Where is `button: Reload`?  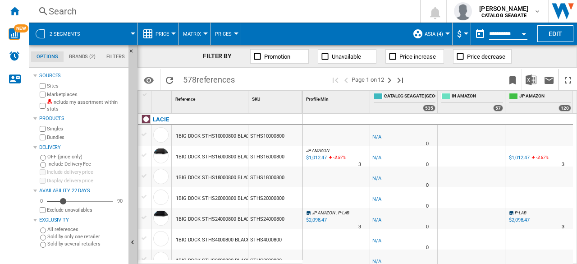 button: Reload is located at coordinates (169, 79).